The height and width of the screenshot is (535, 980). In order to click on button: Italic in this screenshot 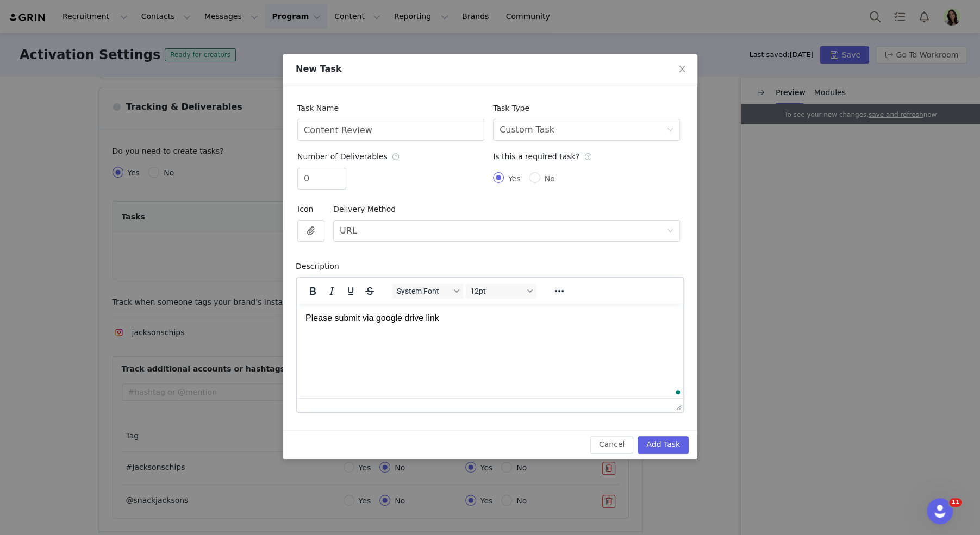, I will do `click(332, 291)`.